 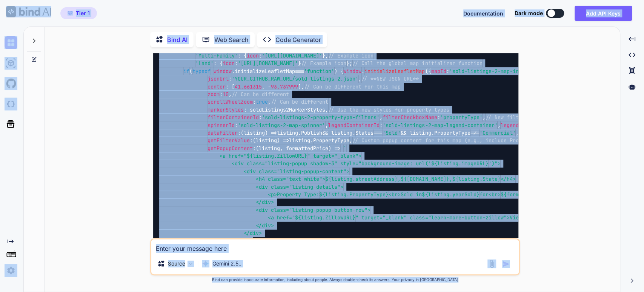 What do you see at coordinates (512, 117) in the screenshot?
I see `span: // New filter name` at bounding box center [512, 117].